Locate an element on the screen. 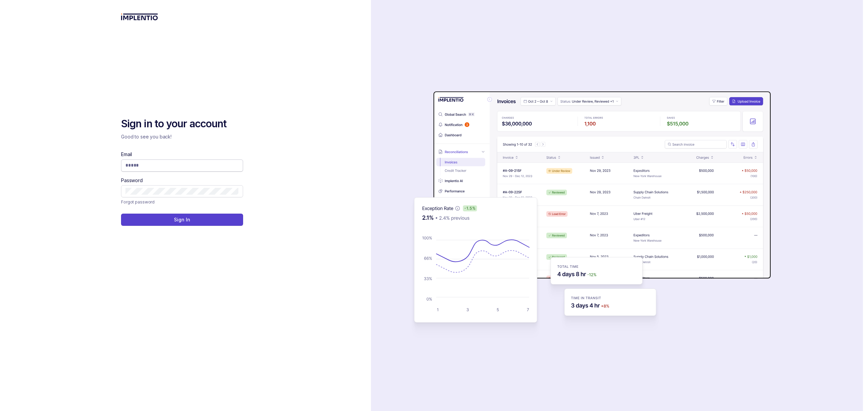 The height and width of the screenshot is (411, 868). h2: Sign in to your account is located at coordinates (182, 124).